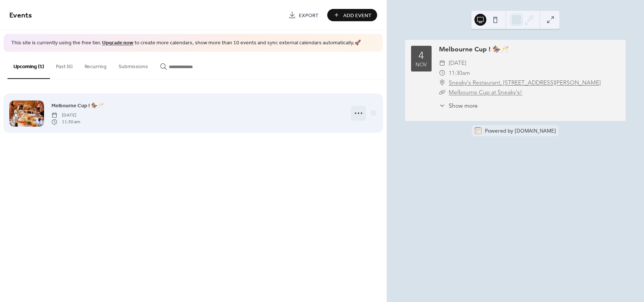 This screenshot has height=302, width=644. I want to click on span: 11:30 am, so click(66, 122).